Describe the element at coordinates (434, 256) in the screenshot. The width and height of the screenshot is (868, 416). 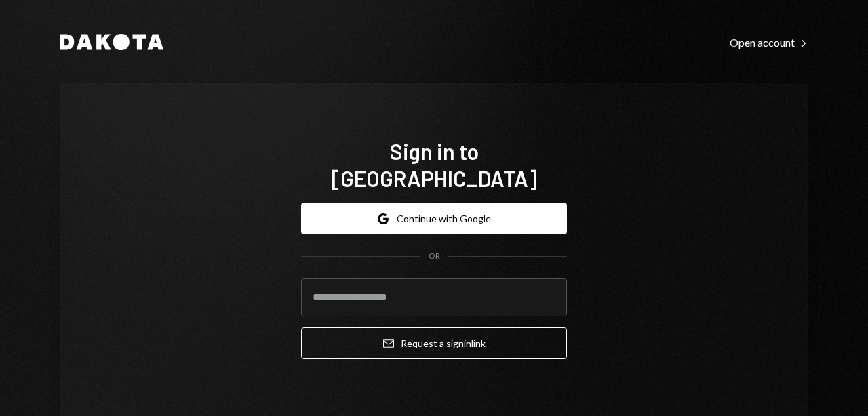
I see `div: OR` at that location.